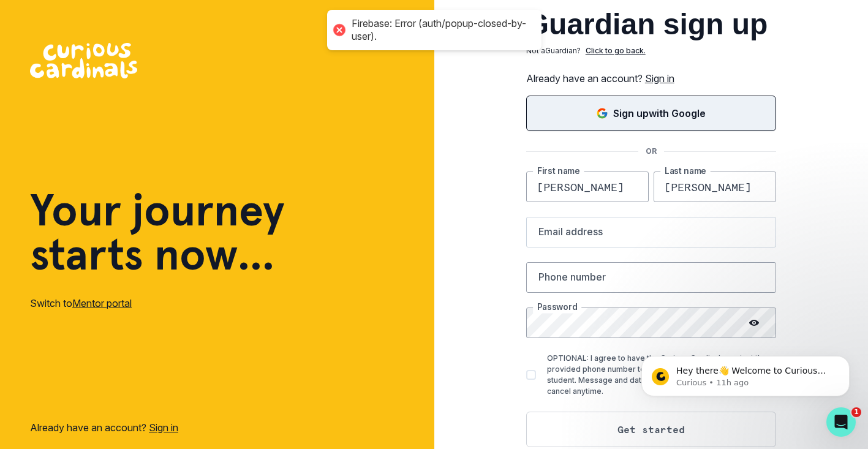 This screenshot has height=449, width=868. Describe the element at coordinates (440, 30) in the screenshot. I see `div: Firebase: Error (auth/popup-closed-by-user).` at that location.